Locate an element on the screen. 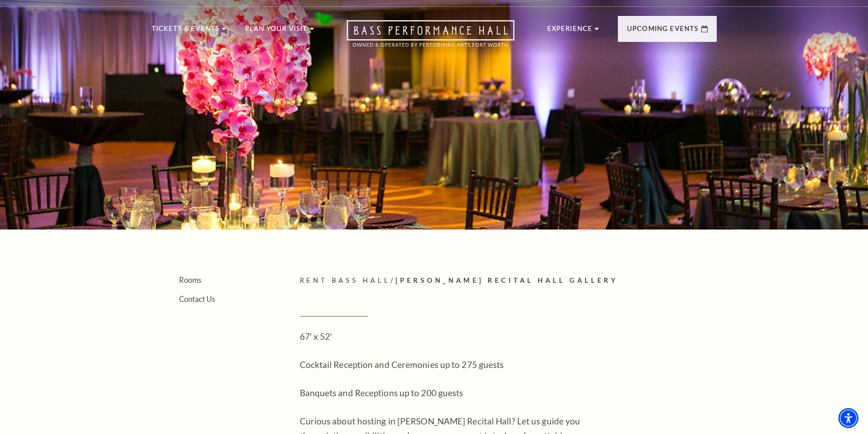 The image size is (868, 434). p: 67' x 52' is located at coordinates (448, 337).